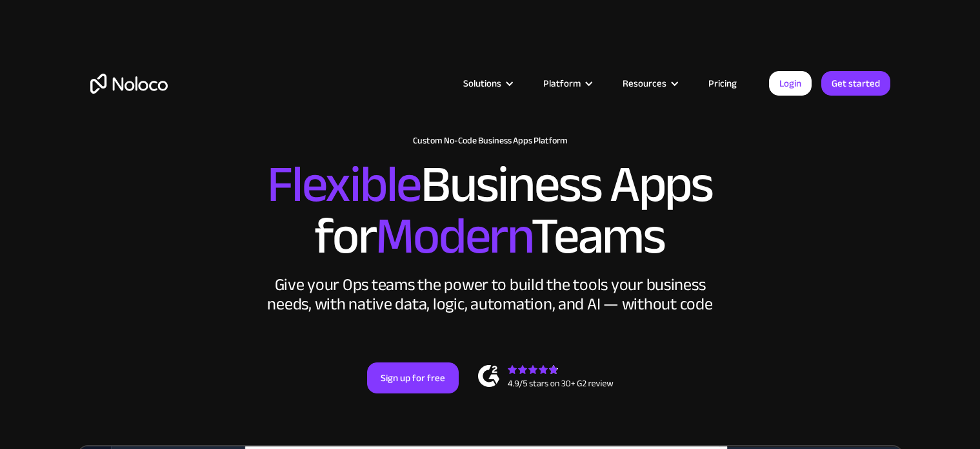 The image size is (980, 449). What do you see at coordinates (413, 378) in the screenshot?
I see `a: Sign up for free` at bounding box center [413, 378].